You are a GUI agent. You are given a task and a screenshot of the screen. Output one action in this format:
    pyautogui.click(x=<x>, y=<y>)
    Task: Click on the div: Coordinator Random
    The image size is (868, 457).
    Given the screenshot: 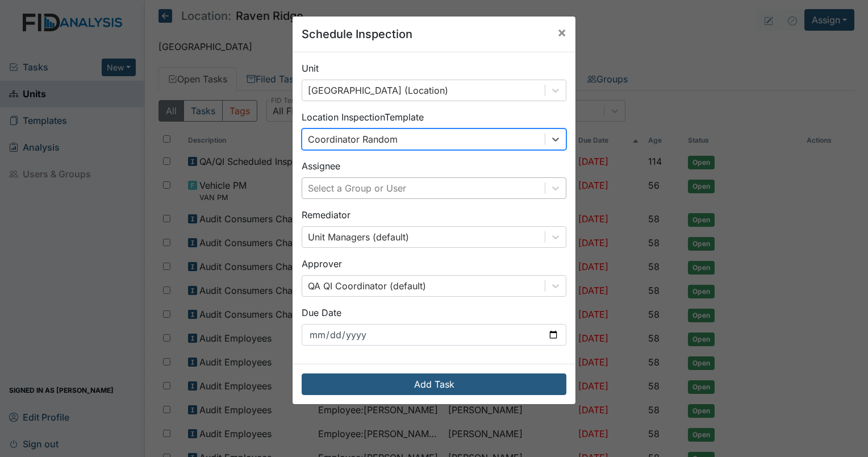 What is the action you would take?
    pyautogui.click(x=353, y=139)
    